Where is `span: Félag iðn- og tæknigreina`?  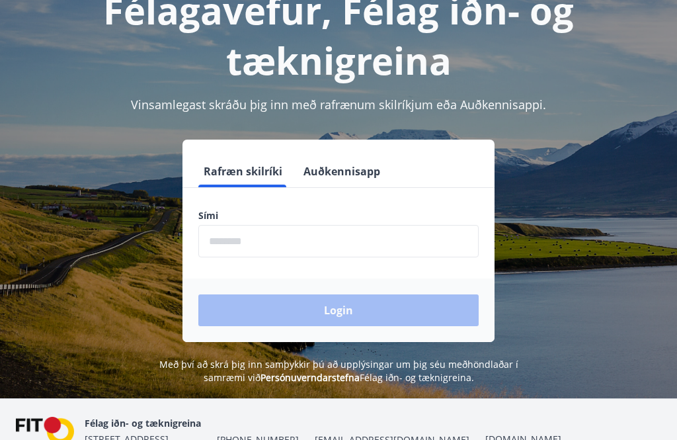 span: Félag iðn- og tæknigreina is located at coordinates (143, 423).